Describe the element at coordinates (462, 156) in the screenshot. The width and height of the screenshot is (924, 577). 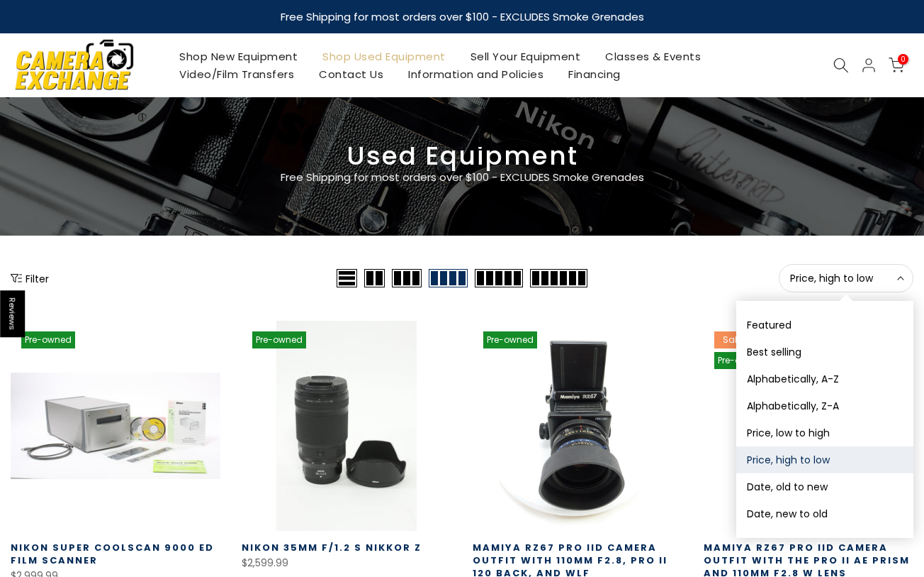
I see `h3: Used Equipment` at that location.